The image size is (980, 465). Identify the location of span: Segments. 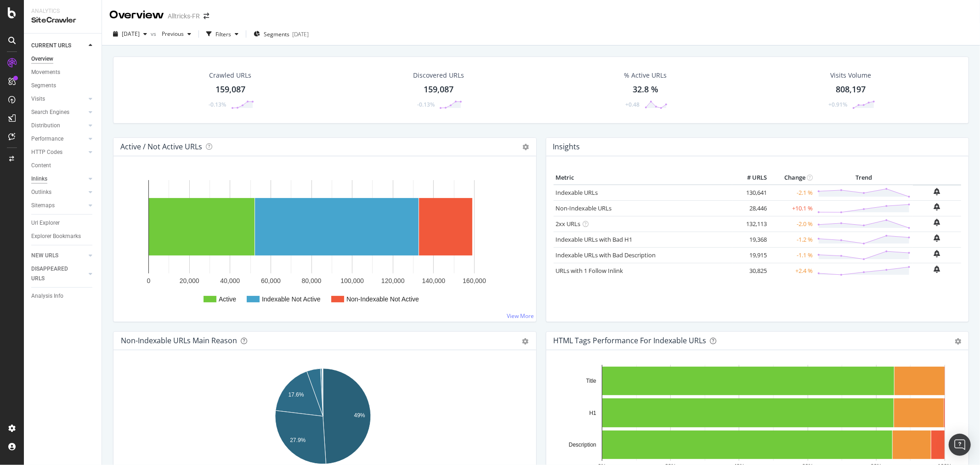
(277, 34).